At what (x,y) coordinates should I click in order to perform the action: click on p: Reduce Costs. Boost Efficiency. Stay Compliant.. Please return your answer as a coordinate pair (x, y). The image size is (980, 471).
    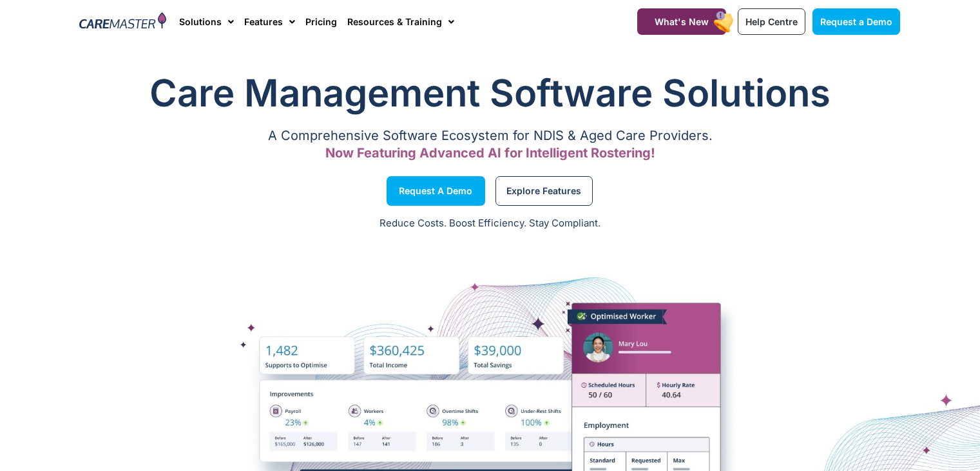
    Looking at the image, I should click on (490, 223).